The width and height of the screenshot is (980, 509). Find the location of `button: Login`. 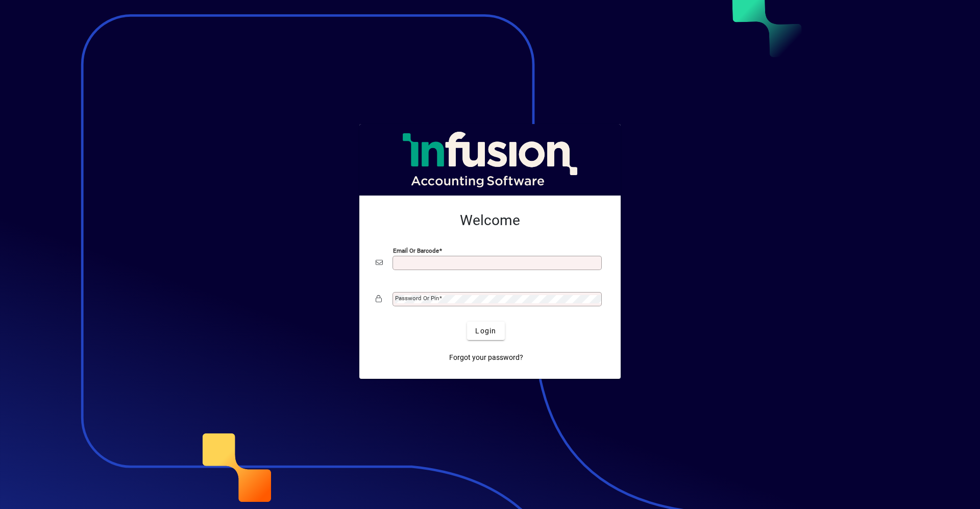

button: Login is located at coordinates (486, 330).